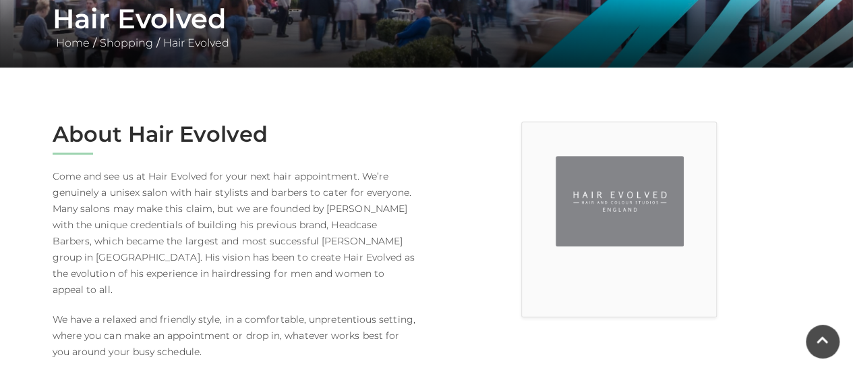 The image size is (853, 372). What do you see at coordinates (235, 233) in the screenshot?
I see `p: Come and see us at Hair Evolved for your next hair appointment. We’re genuinely a unisex salon wi...` at bounding box center [235, 233].